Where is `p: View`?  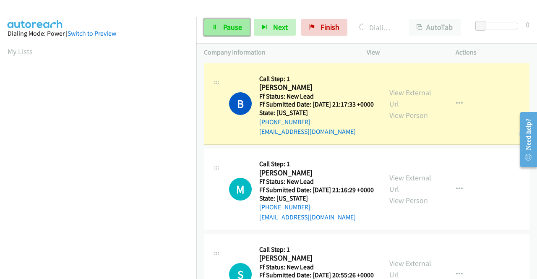
p: View is located at coordinates (404, 52).